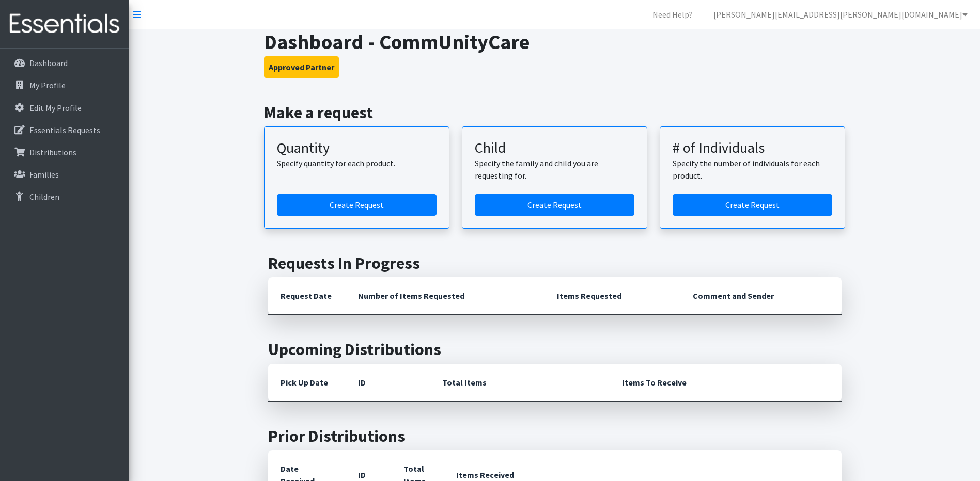 Image resolution: width=980 pixels, height=481 pixels. Describe the element at coordinates (64, 85) in the screenshot. I see `a: My Profile` at that location.